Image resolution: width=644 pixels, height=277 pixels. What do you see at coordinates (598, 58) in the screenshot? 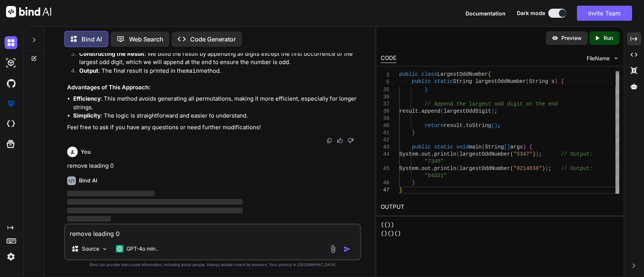
I see `span: FileName` at bounding box center [598, 58].